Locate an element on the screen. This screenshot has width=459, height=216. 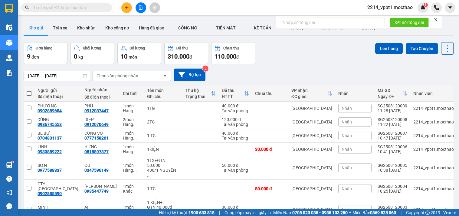
div: Đơn hàng is located at coordinates (44, 48).